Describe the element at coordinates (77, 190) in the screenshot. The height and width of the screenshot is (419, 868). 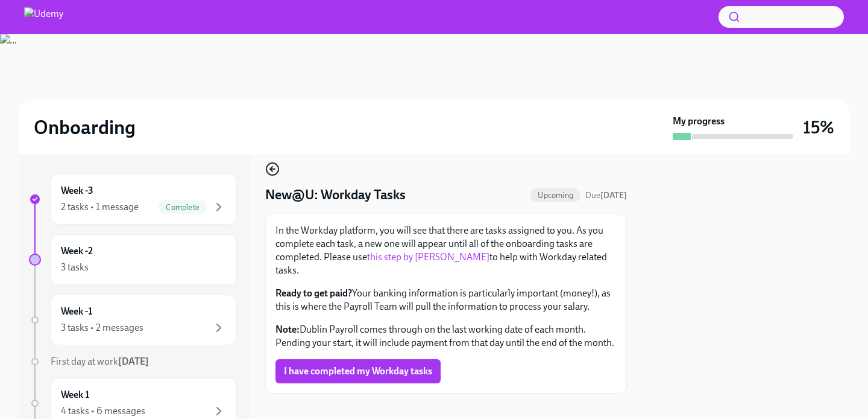
I see `h6: Week -3` at that location.